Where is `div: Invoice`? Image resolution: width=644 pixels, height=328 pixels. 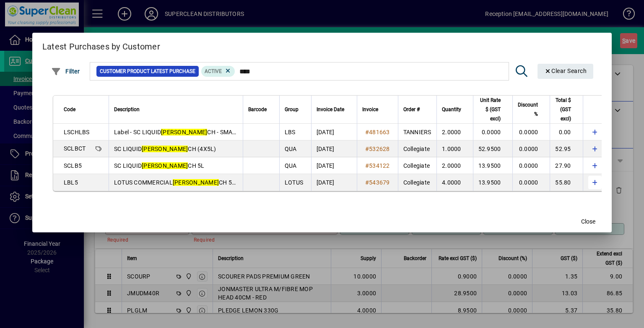
div: Invoice is located at coordinates (378, 110).